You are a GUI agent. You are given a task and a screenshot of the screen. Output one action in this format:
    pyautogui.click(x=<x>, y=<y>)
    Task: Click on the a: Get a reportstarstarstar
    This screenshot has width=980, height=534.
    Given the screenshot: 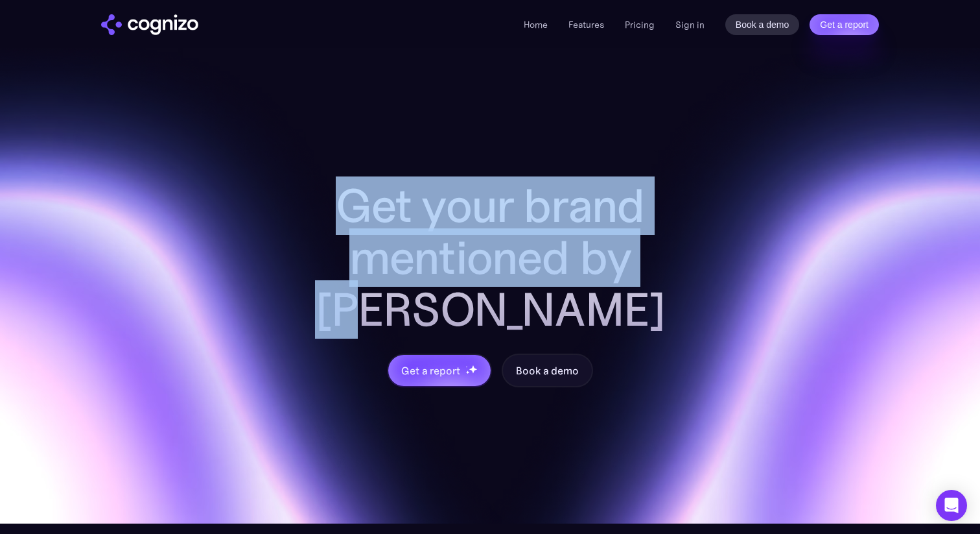 What is the action you would take?
    pyautogui.click(x=440, y=371)
    